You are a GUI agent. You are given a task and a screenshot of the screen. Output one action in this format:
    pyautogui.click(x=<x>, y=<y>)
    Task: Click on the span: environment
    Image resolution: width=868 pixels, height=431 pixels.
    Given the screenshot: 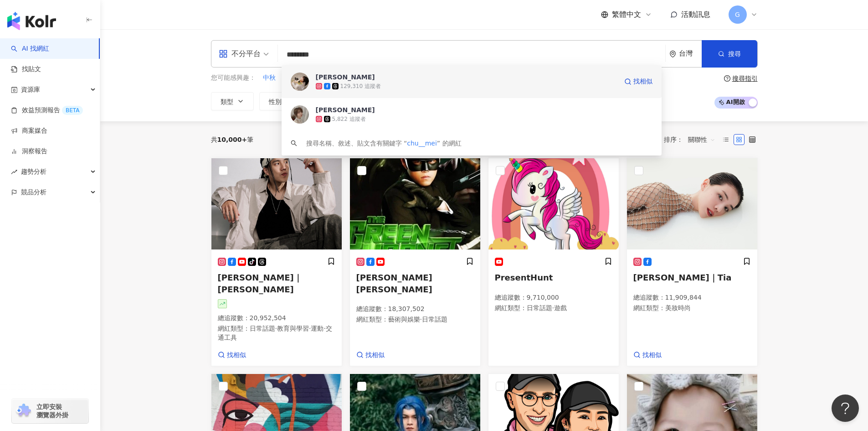 What is the action you would take?
    pyautogui.click(x=673, y=54)
    